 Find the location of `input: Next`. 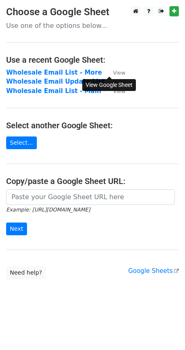

input: Next is located at coordinates (16, 229).